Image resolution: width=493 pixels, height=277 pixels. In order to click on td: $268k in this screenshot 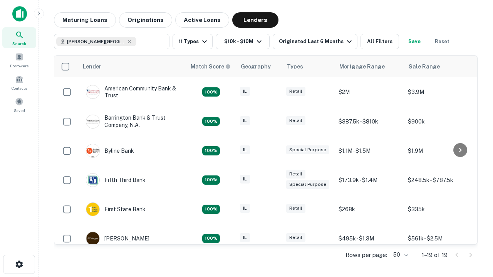, I will do `click(369, 209)`.